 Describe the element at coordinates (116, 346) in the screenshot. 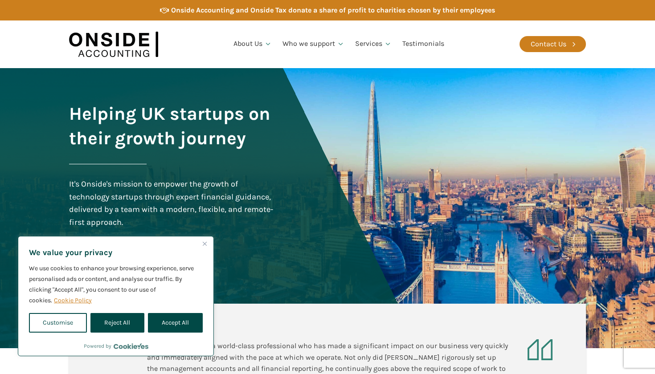

I see `div: Powered by` at that location.